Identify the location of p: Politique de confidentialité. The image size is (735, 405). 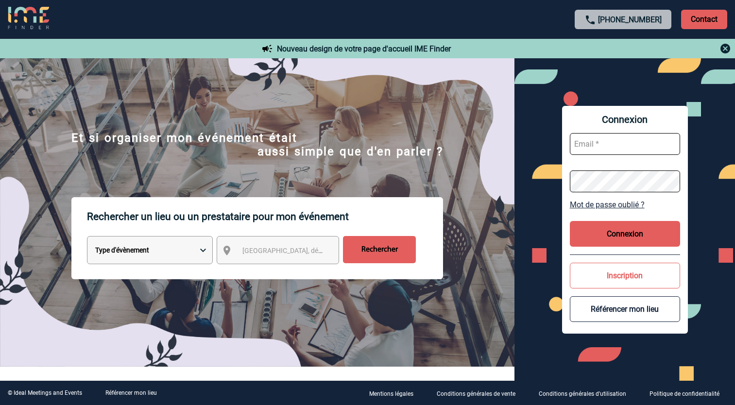
(685, 394).